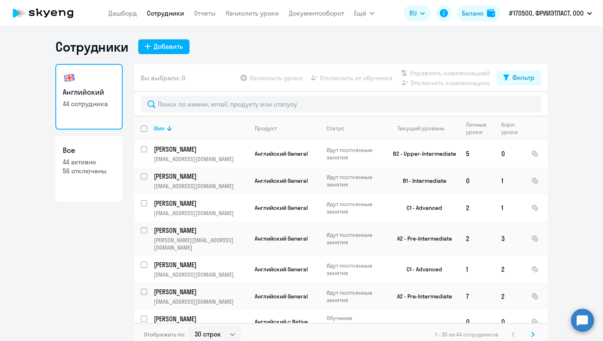  I want to click on p: 44 сотрудника, so click(89, 104).